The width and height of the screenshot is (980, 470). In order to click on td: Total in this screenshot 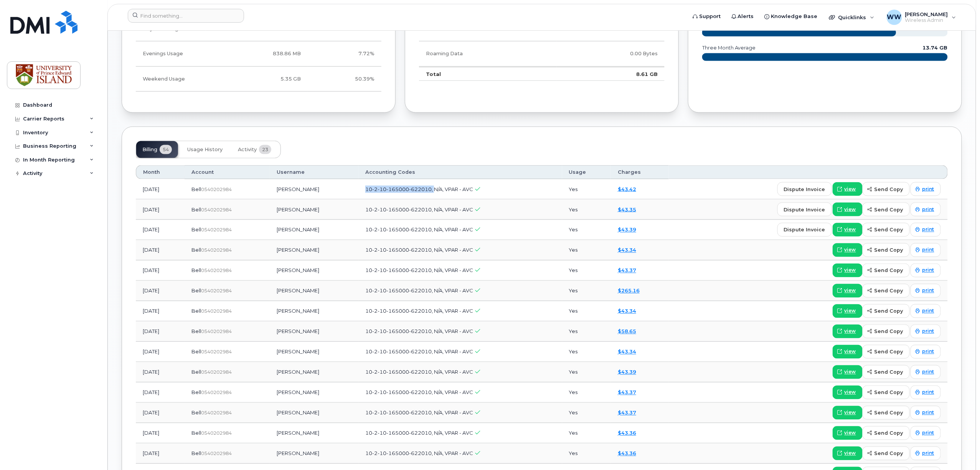, I will do `click(488, 74)`.